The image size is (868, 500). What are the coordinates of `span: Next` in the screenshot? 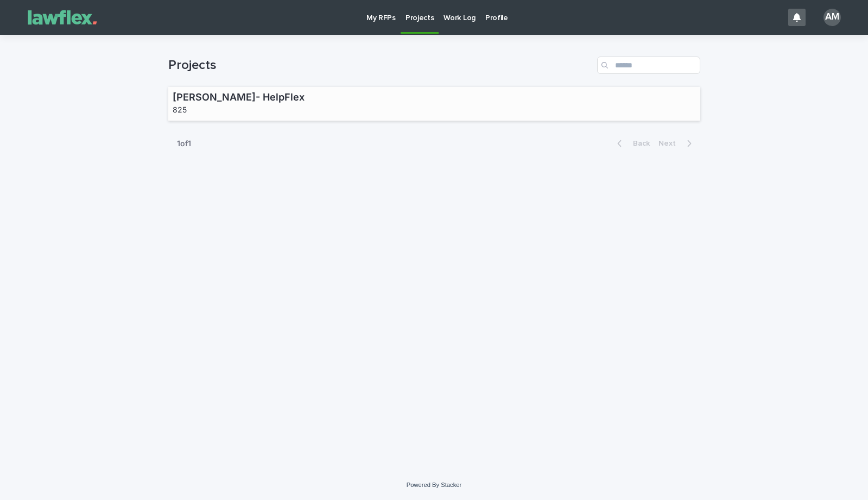 It's located at (670, 144).